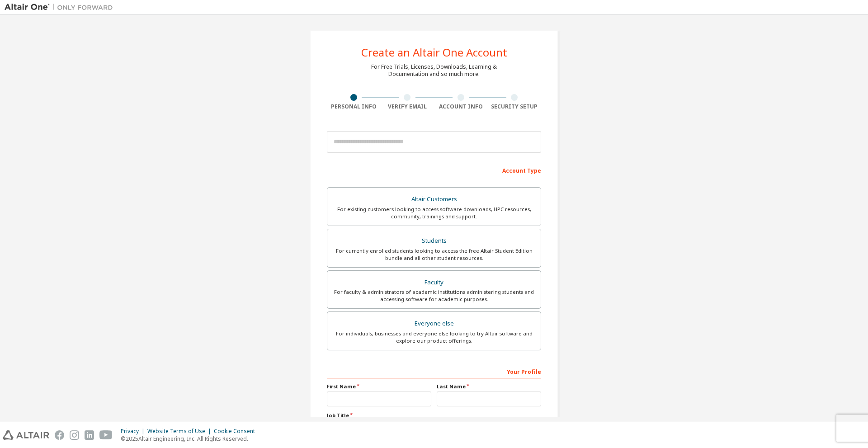 This screenshot has height=448, width=868. What do you see at coordinates (237, 431) in the screenshot?
I see `div: Cookie Consent` at bounding box center [237, 431].